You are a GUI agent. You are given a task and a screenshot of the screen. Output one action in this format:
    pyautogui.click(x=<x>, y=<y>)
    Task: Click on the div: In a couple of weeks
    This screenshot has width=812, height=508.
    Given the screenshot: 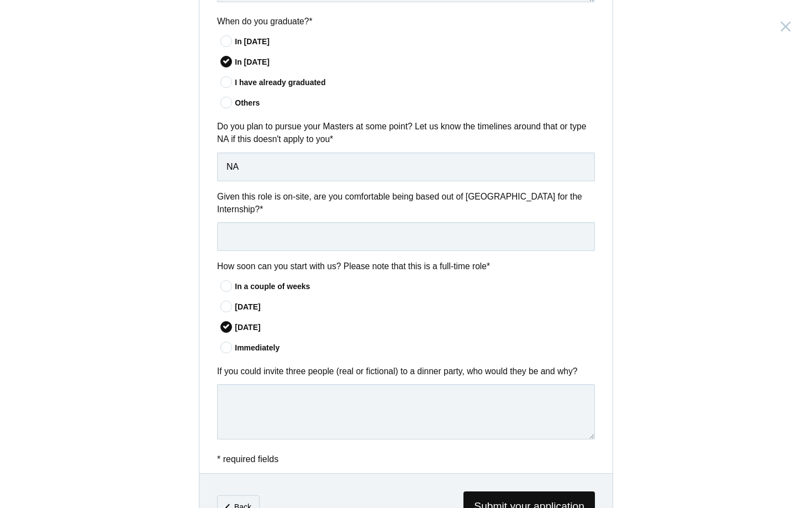 What is the action you would take?
    pyautogui.click(x=414, y=287)
    